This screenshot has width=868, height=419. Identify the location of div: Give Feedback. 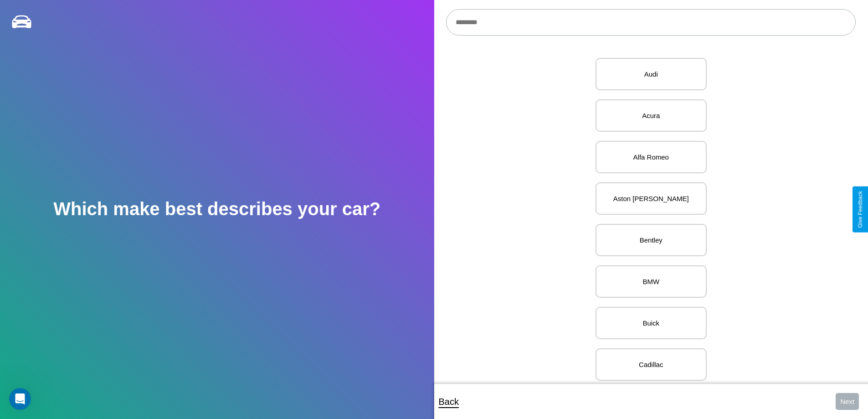
(860, 210).